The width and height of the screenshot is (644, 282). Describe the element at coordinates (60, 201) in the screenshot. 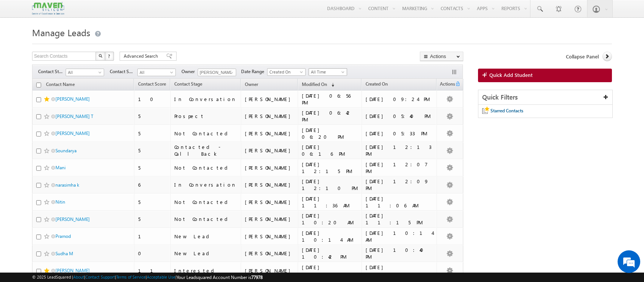

I see `a: Nitin` at that location.